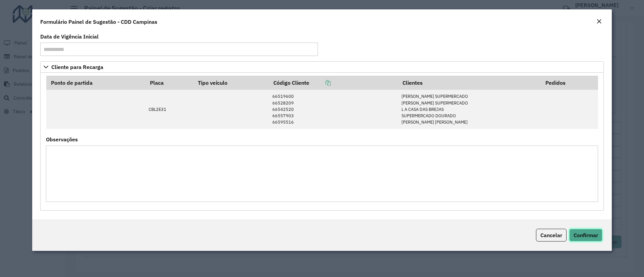  I want to click on th: Pedidos, so click(569, 83).